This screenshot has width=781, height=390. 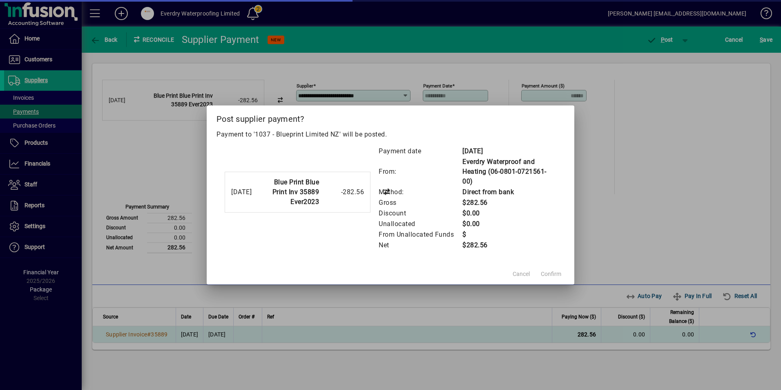 I want to click on h2: Post supplier payment?, so click(x=391, y=117).